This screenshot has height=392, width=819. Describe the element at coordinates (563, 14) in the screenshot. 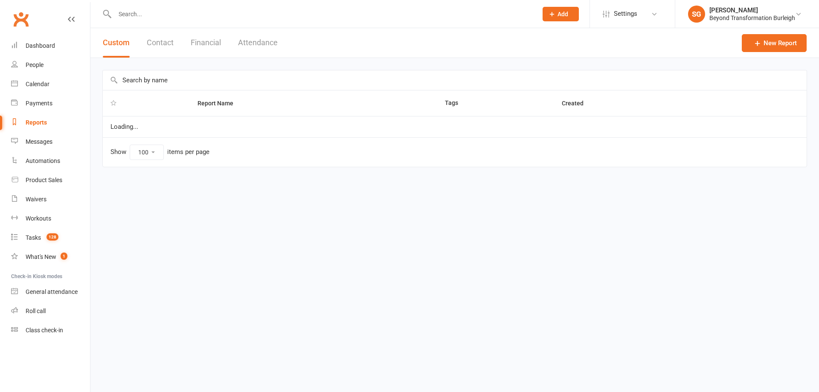

I see `span: Add` at that location.